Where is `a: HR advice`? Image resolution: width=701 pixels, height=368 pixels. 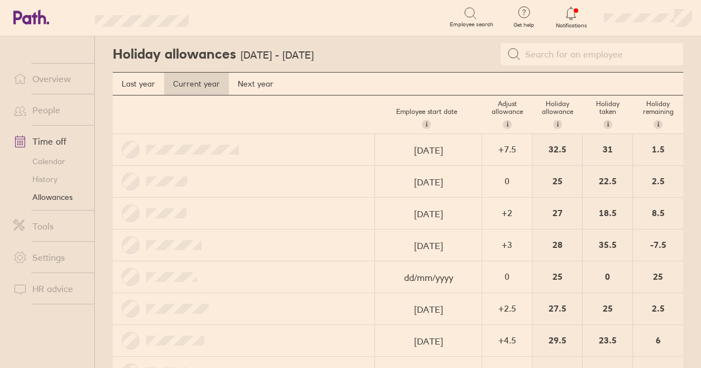 a: HR advice is located at coordinates (49, 288).